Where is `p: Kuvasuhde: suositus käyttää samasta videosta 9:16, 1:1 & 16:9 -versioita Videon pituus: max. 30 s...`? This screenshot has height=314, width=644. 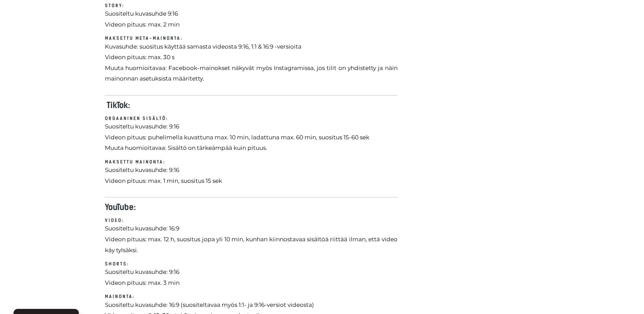 p: Kuvasuhde: suositus käyttää samasta videosta 9:16, 1:1 & 16:9 -versioita Videon pituus: max. 30 s... is located at coordinates (251, 63).